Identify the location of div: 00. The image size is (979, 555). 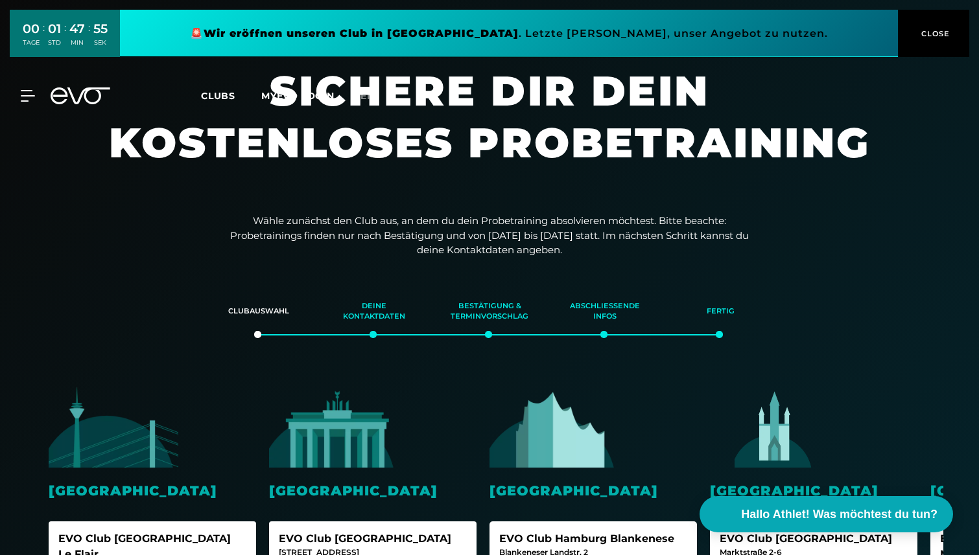
(31, 29).